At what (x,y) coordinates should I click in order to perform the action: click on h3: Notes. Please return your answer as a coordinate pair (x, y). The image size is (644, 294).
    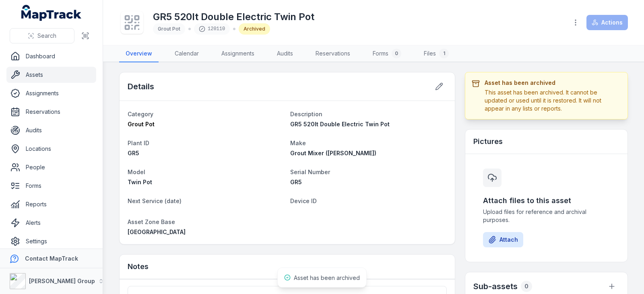
    Looking at the image, I should click on (138, 267).